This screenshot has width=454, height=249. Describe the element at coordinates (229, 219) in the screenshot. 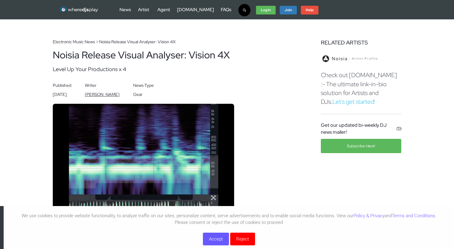

I see `p: We use cookies to provide website functionality, to analyze traffic on our sites, personalize con...` at that location.